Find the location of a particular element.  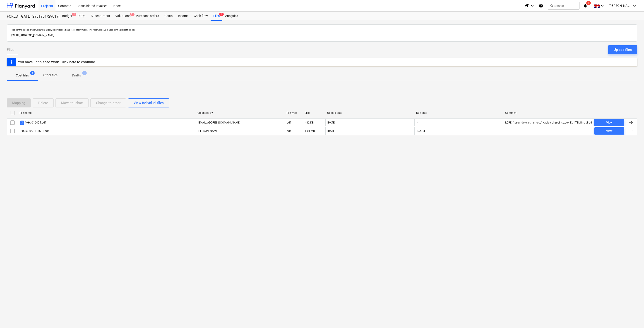

div: Uploaded by is located at coordinates (240, 113).